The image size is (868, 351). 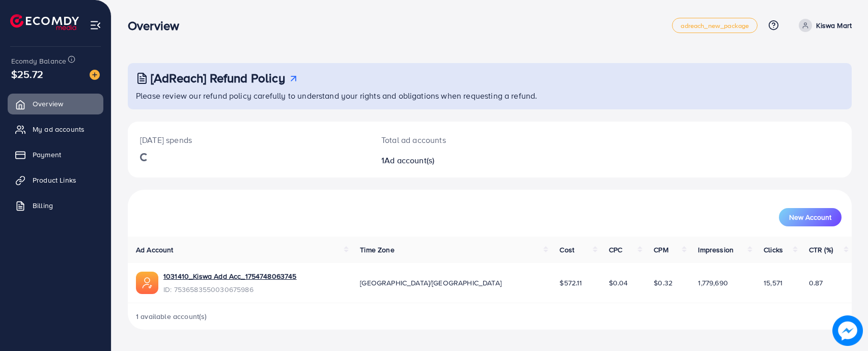 What do you see at coordinates (810, 217) in the screenshot?
I see `span: New Account` at bounding box center [810, 217].